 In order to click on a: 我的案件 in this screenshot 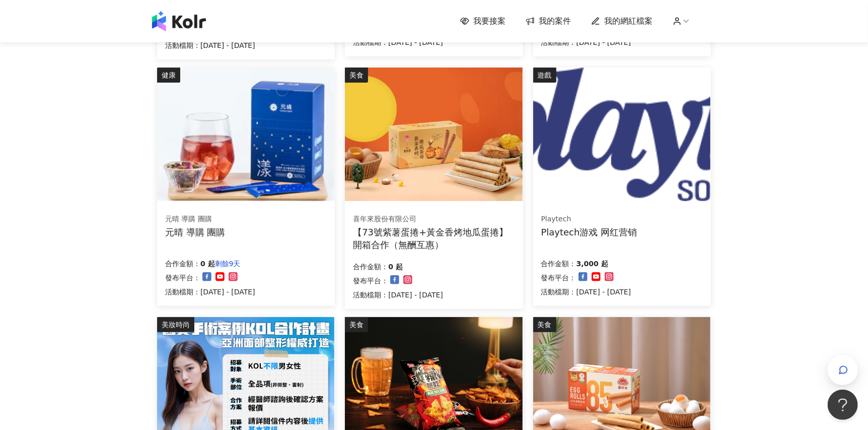, I will do `click(549, 21)`.